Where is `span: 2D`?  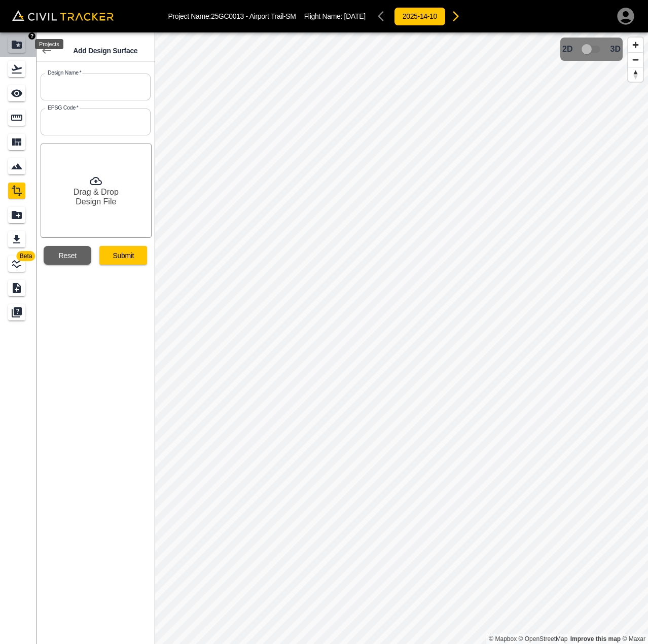 span: 2D is located at coordinates (567, 49).